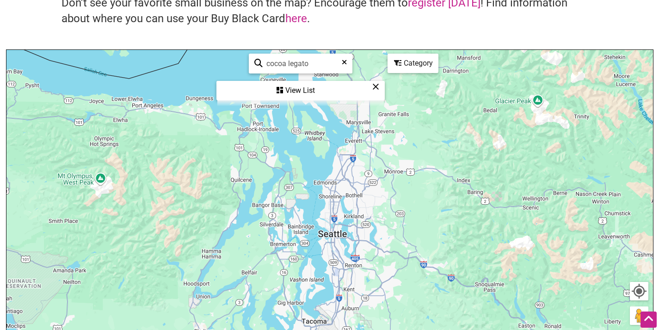 The width and height of the screenshot is (659, 330). I want to click on button: Drag Pegman onto the map to open Street View, so click(639, 316).